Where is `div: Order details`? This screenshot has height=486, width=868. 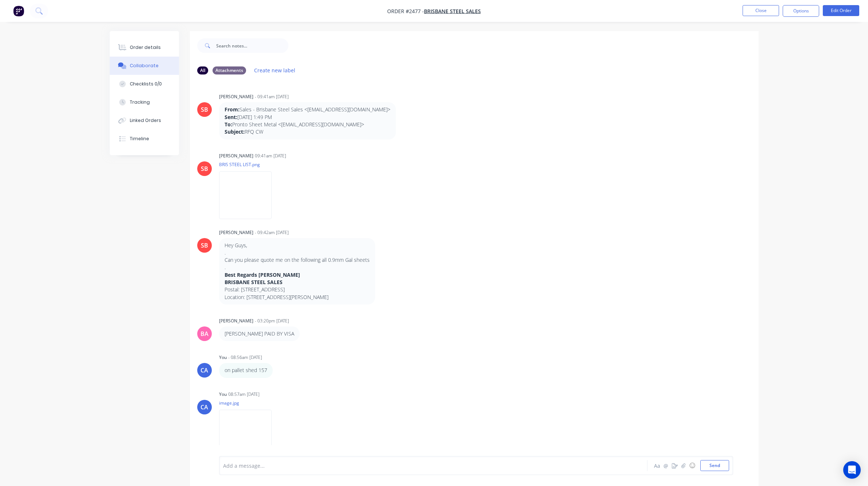 div: Order details is located at coordinates (145, 48).